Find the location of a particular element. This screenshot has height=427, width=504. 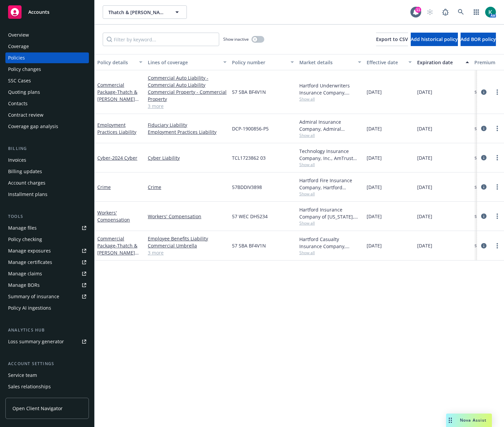

a: Crime is located at coordinates (188, 187).